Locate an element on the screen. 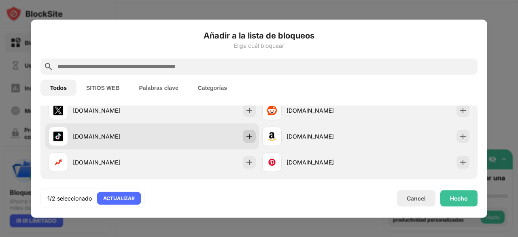 The height and width of the screenshot is (237, 518). h6: Añadir a la lista de bloqueos is located at coordinates (259, 35).